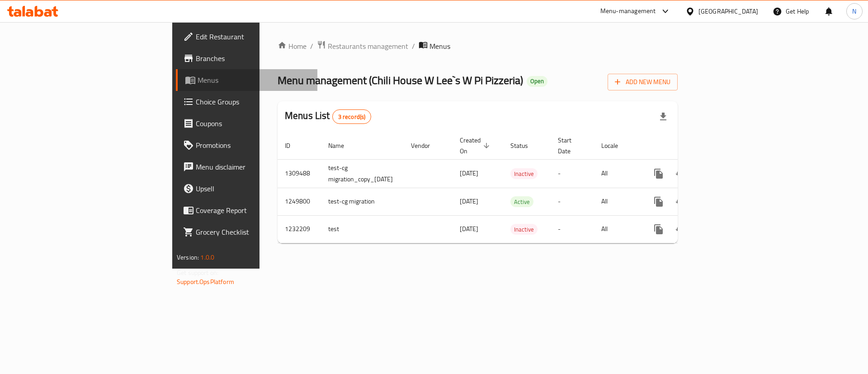 This screenshot has width=868, height=374. I want to click on a: Branches, so click(246, 58).